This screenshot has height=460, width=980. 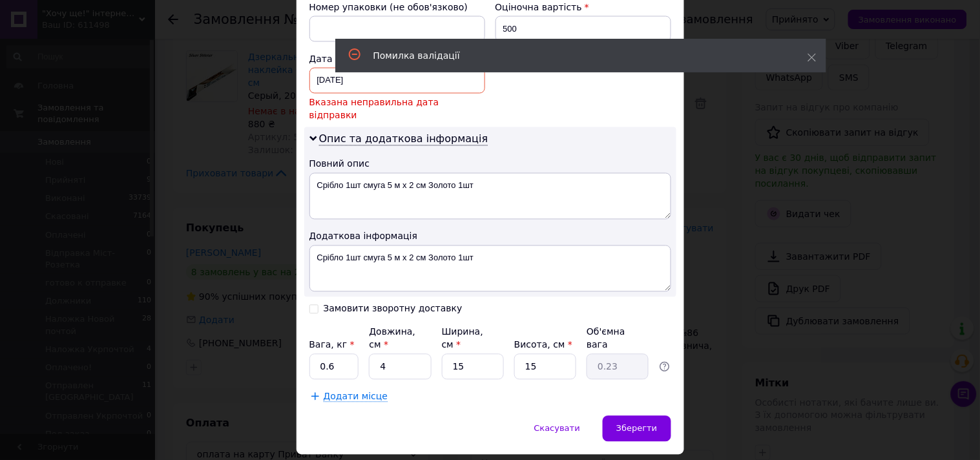 What do you see at coordinates (556, 428) in the screenshot?
I see `span: Скасувати` at bounding box center [556, 428].